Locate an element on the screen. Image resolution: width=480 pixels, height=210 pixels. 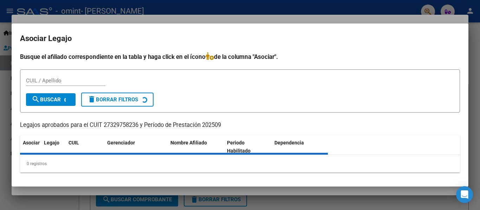
mat-icon: delete is located at coordinates (92, 99).